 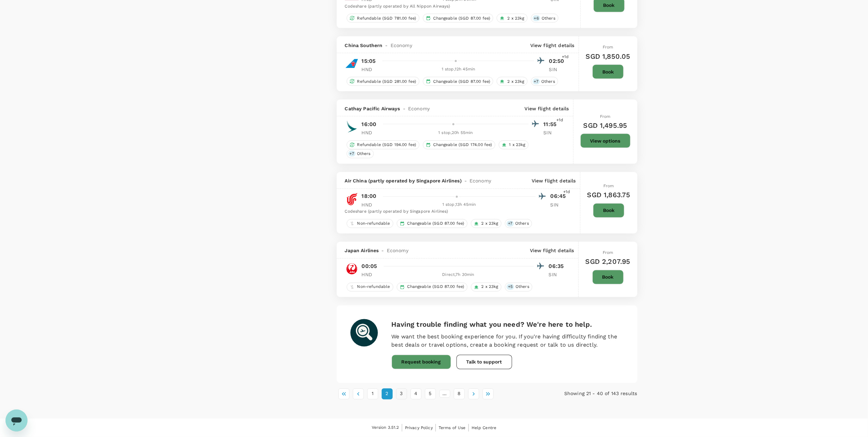 I want to click on div: 1 x 23kg, so click(x=513, y=145).